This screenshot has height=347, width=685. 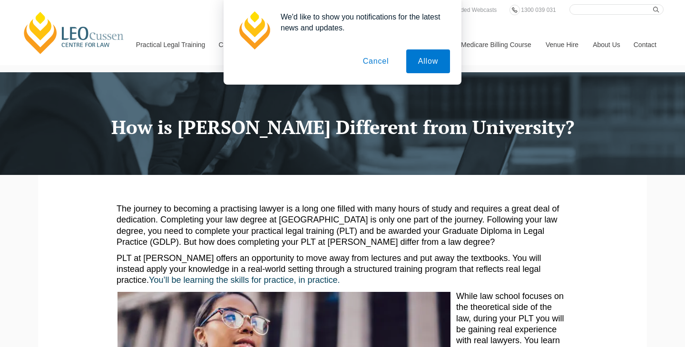 I want to click on a: You’ll be learning the skills for practice, in practice., so click(x=244, y=280).